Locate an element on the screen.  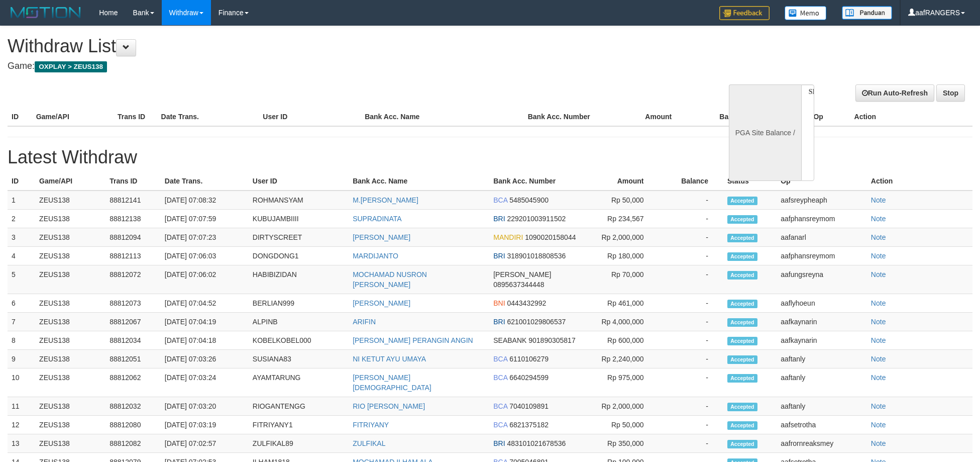
td: DONGDONG1 is located at coordinates (298, 256).